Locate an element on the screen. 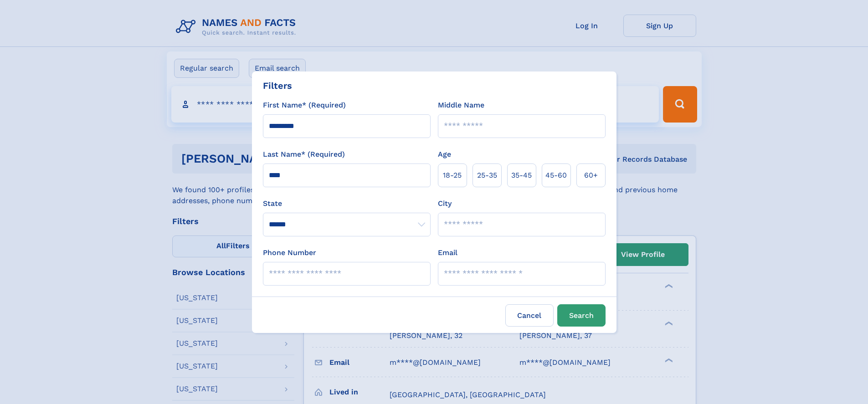 This screenshot has height=404, width=868. label: Last Name* (Required) is located at coordinates (304, 155).